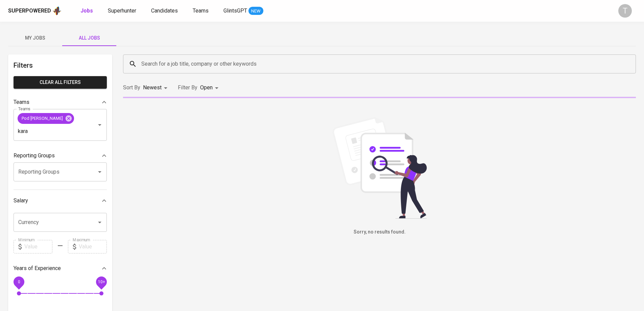 This screenshot has height=311, width=644. I want to click on div: Open, so click(210, 88).